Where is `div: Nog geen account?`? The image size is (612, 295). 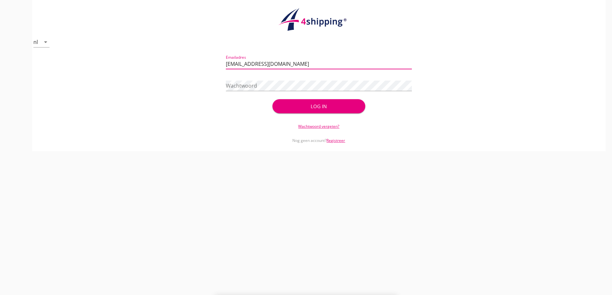
div: Nog geen account? is located at coordinates (319, 136).